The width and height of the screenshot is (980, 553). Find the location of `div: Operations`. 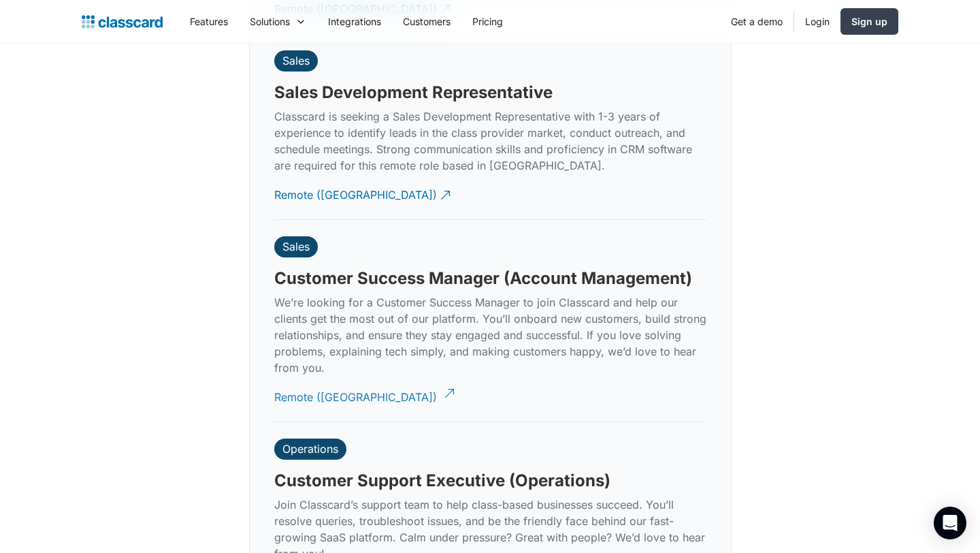

div: Operations is located at coordinates (310, 449).